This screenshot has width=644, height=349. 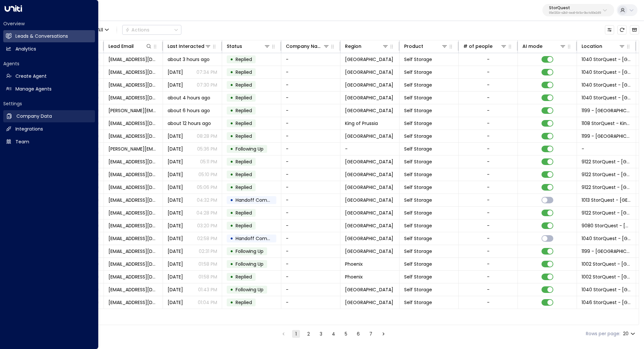 I want to click on span: Handoff Completed, so click(x=258, y=238).